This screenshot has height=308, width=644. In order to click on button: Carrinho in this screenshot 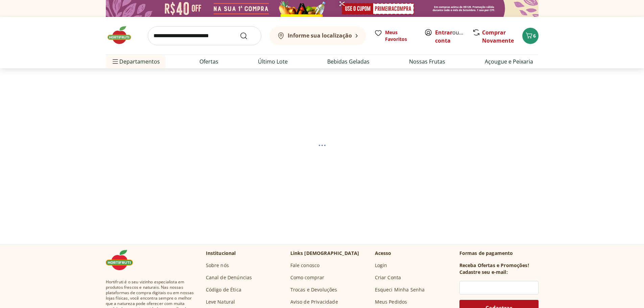, I will do `click(530, 36)`.